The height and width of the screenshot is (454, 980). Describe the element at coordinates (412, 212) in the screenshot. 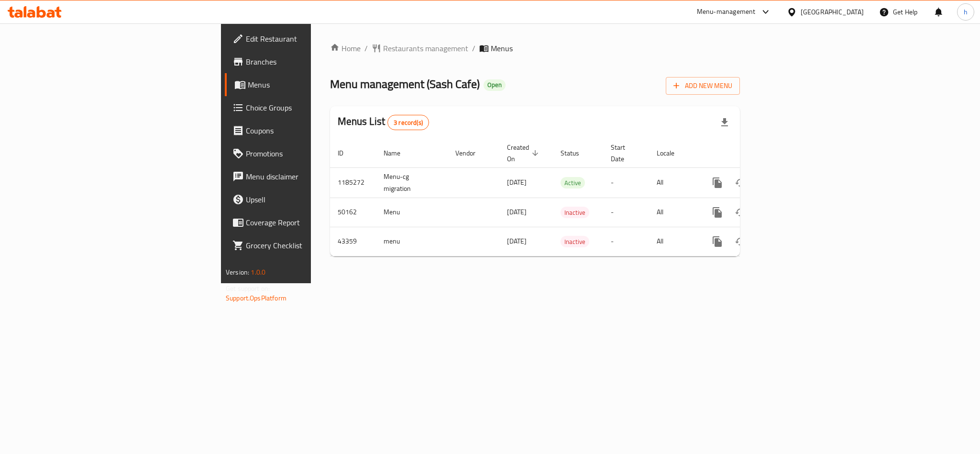

I see `td: Menu` at that location.